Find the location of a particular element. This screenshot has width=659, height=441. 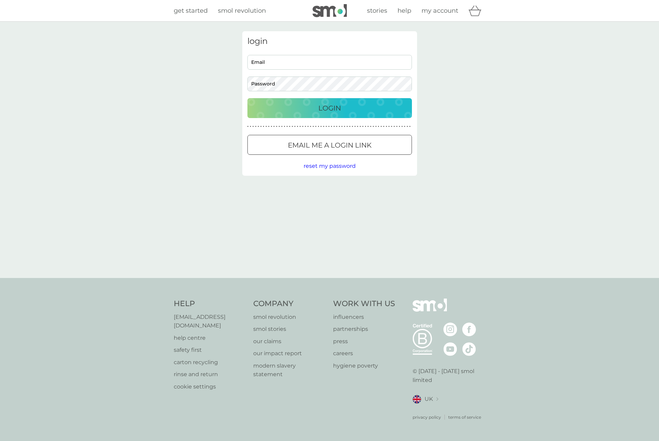

p: our claims is located at coordinates (290, 341).